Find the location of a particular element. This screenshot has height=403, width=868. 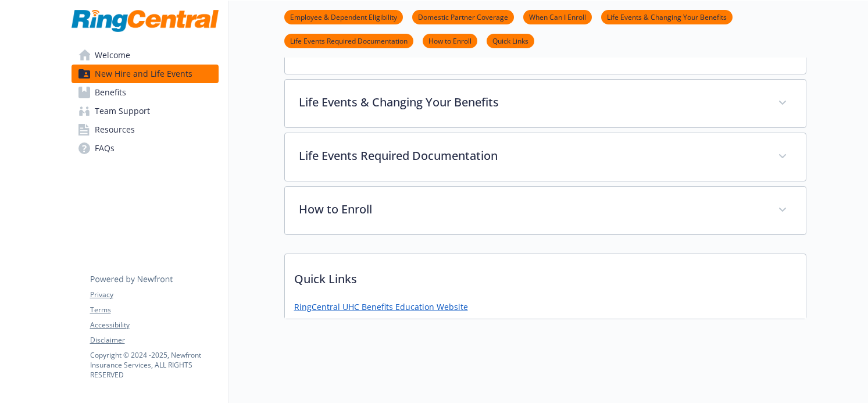

a: Quick Links is located at coordinates (511, 40).